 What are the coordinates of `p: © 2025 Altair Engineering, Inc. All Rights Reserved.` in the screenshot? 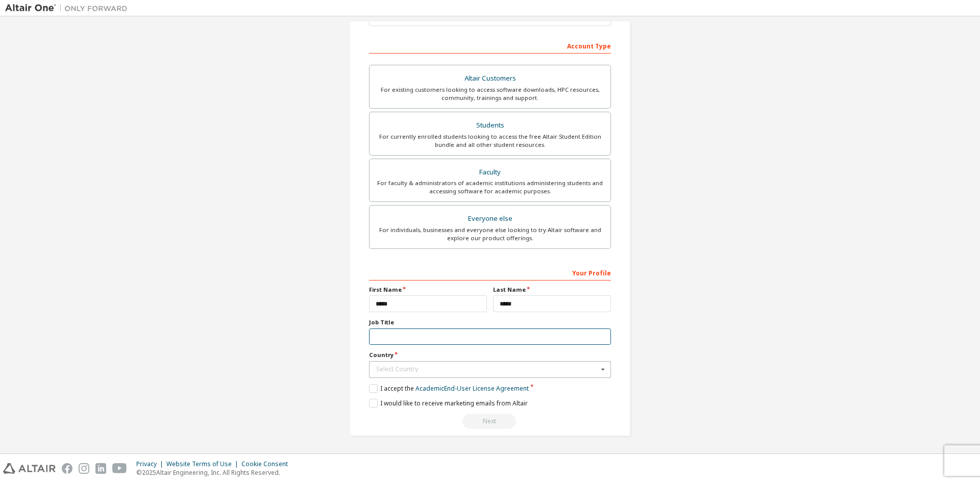 It's located at (215, 472).